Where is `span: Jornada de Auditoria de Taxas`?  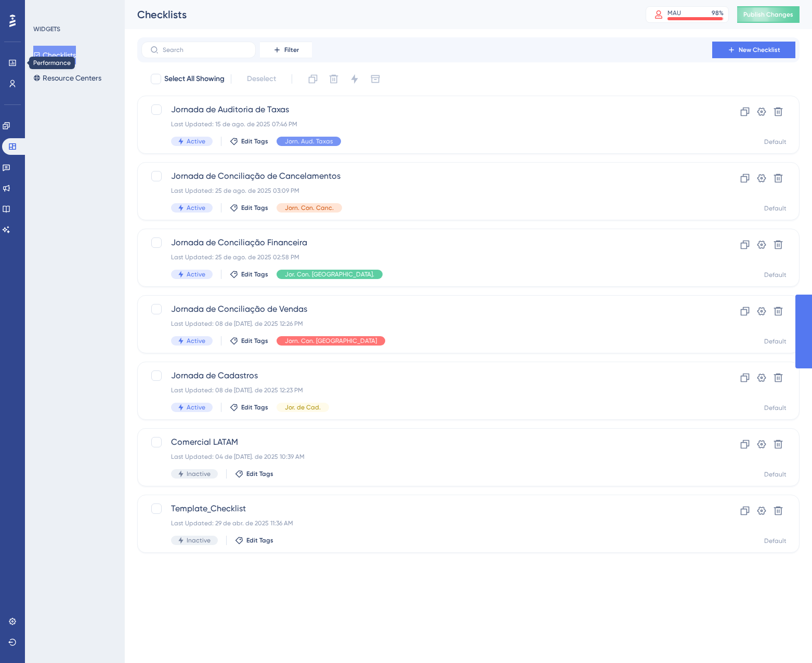
span: Jornada de Auditoria de Taxas is located at coordinates (427, 110).